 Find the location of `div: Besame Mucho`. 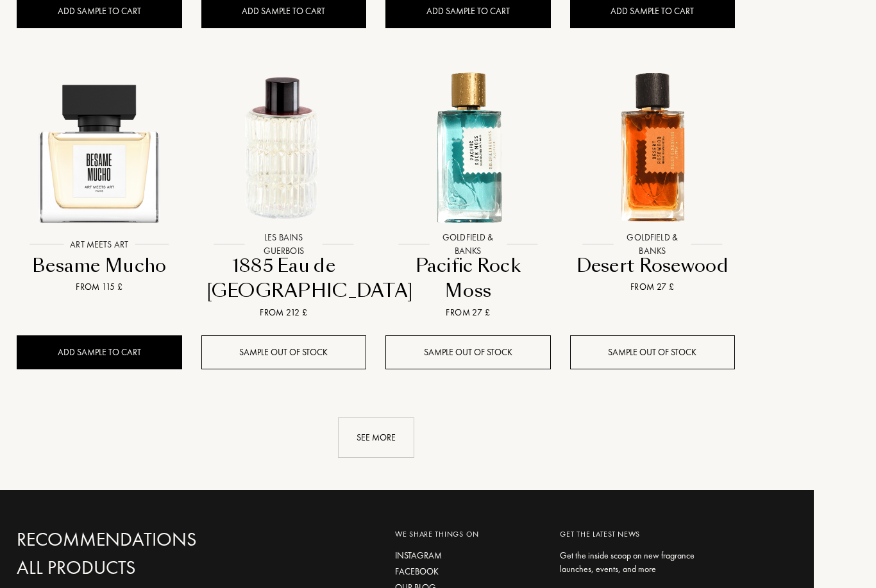

div: Besame Mucho is located at coordinates (100, 266).